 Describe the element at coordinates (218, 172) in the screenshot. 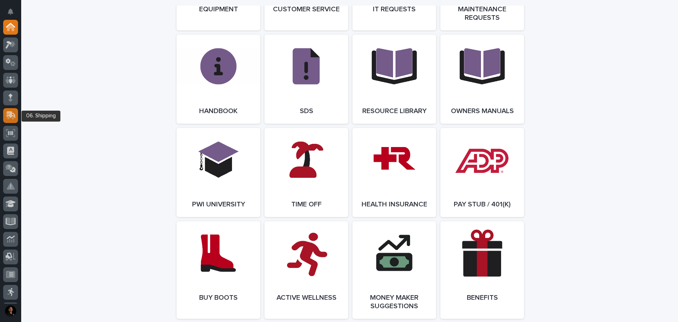

I see `a: PWI University` at that location.